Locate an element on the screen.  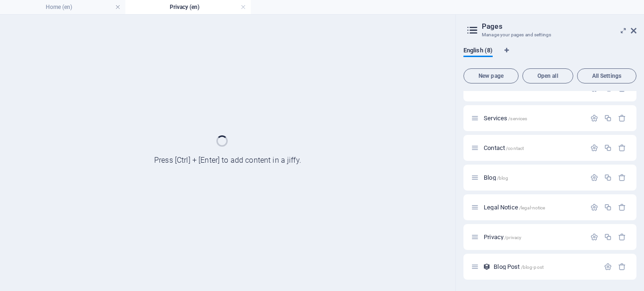
span: /legal-notice is located at coordinates (533, 208).